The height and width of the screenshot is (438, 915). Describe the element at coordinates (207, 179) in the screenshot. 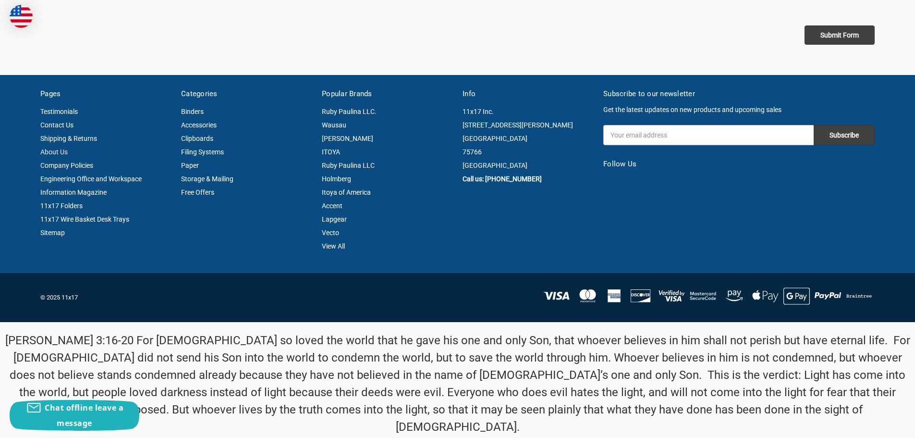

I see `a: Storage & Mailing` at that location.